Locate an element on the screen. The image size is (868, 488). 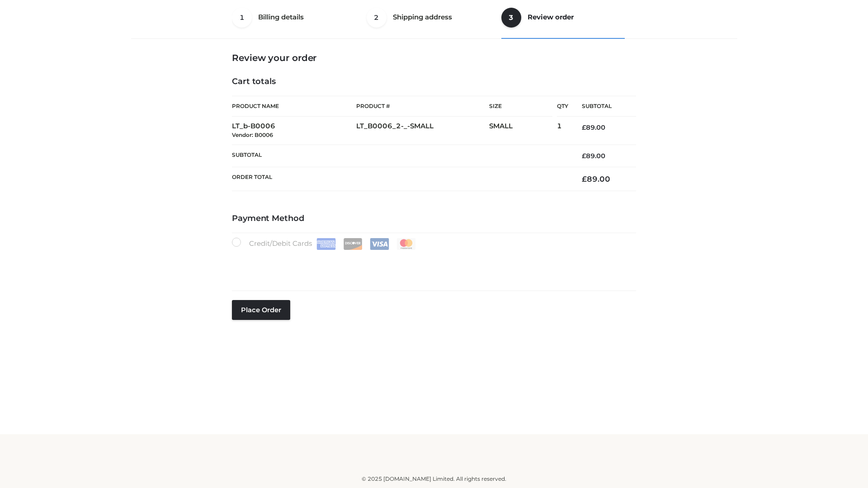
h4: Payment Method is located at coordinates (434, 218).